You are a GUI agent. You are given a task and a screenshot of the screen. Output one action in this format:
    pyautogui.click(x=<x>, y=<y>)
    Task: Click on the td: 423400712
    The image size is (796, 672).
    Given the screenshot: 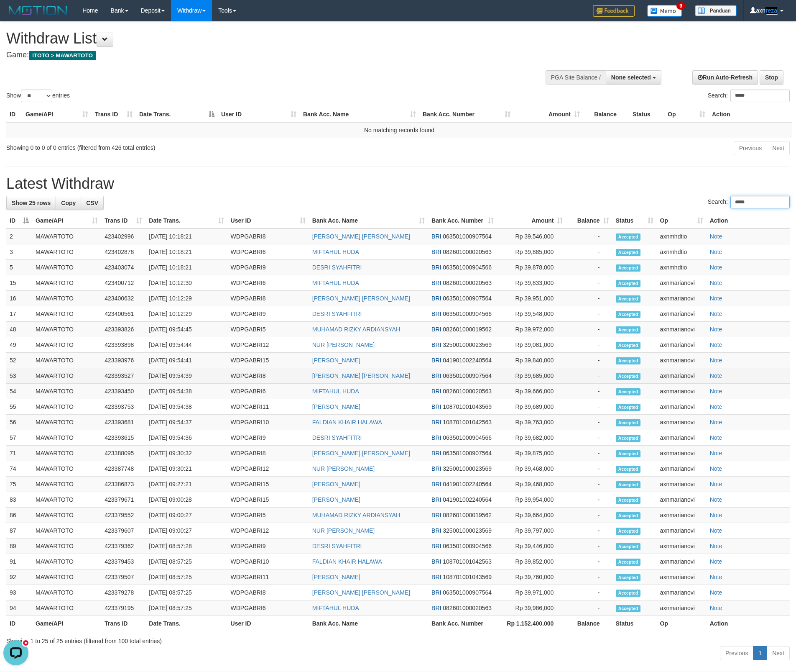 What is the action you would take?
    pyautogui.click(x=123, y=283)
    